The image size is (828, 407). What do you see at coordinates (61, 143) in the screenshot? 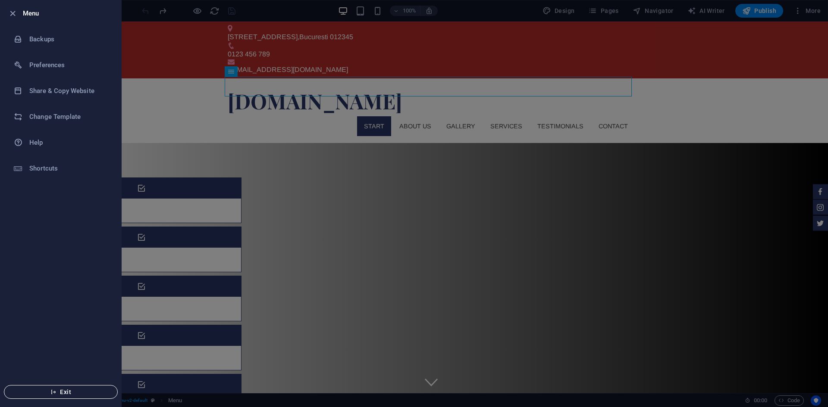
I see `a: Help` at bounding box center [61, 143].